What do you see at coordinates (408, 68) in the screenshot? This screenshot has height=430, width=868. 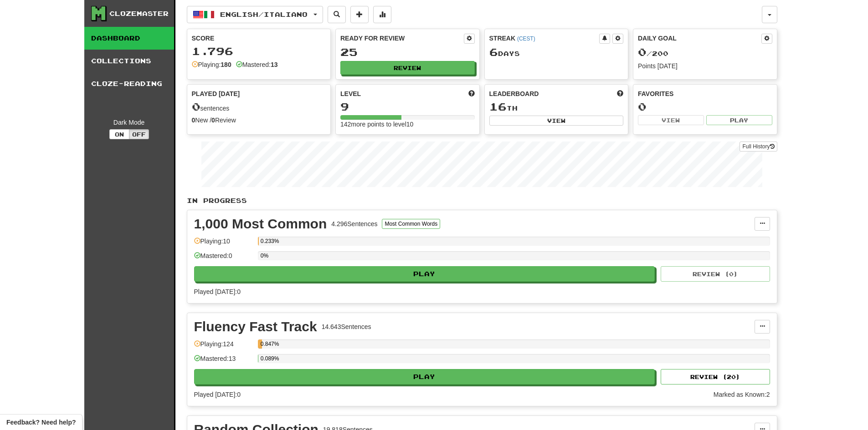 I see `button: Review` at bounding box center [408, 68].